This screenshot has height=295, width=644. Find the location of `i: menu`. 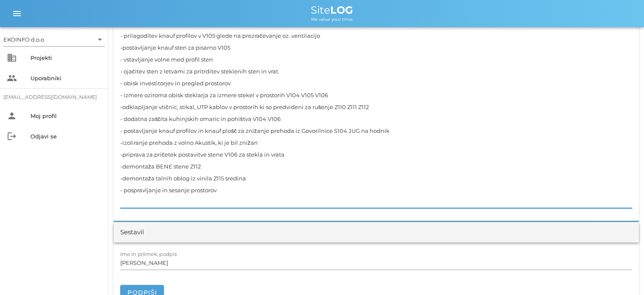

i: menu is located at coordinates (17, 13).